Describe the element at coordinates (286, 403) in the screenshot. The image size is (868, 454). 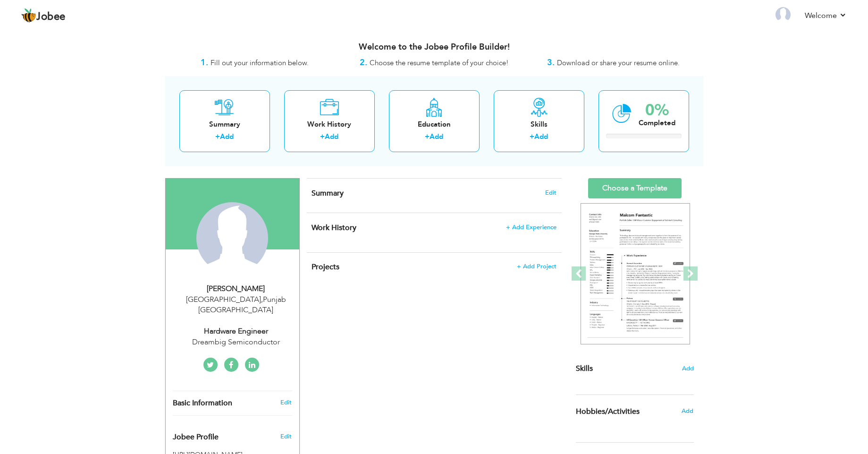
I see `a: Edit` at that location.